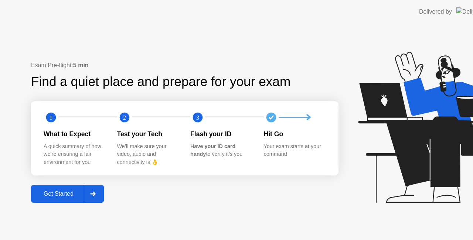 The height and width of the screenshot is (240, 473). What do you see at coordinates (74, 154) in the screenshot?
I see `div: A quick summary of how we’re ensuring a fair environment for you` at bounding box center [74, 154].